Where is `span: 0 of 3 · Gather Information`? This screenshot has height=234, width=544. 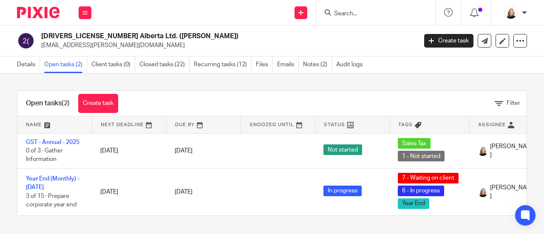 span: 0 of 3 · Gather Information is located at coordinates (44, 155).